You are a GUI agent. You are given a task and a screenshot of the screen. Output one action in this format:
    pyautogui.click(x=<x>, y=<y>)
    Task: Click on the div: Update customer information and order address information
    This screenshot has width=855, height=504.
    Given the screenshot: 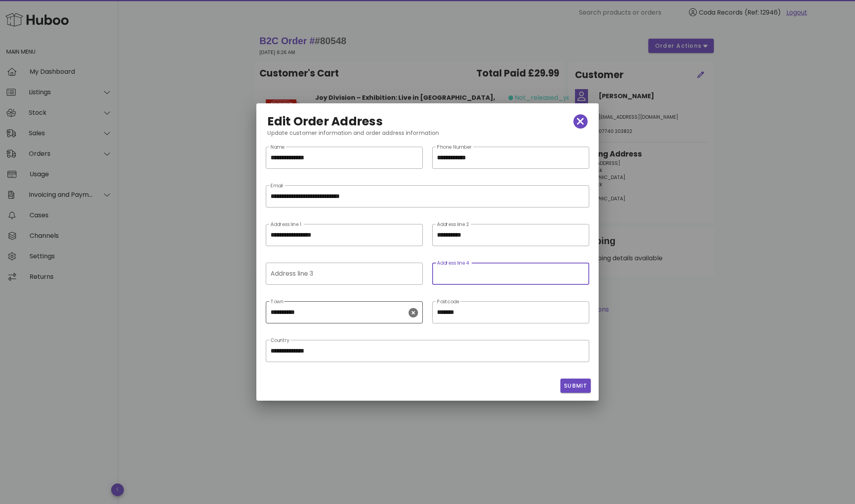 What is the action you would take?
    pyautogui.click(x=427, y=136)
    